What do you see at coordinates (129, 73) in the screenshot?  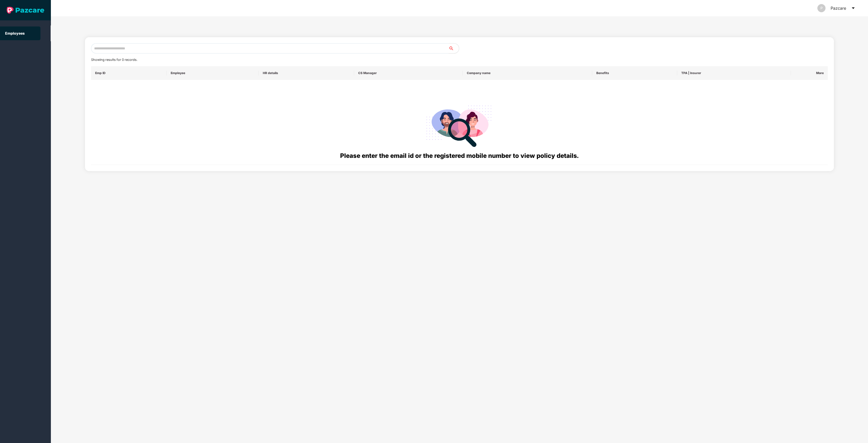 I see `th: Emp ID` at bounding box center [129, 73].